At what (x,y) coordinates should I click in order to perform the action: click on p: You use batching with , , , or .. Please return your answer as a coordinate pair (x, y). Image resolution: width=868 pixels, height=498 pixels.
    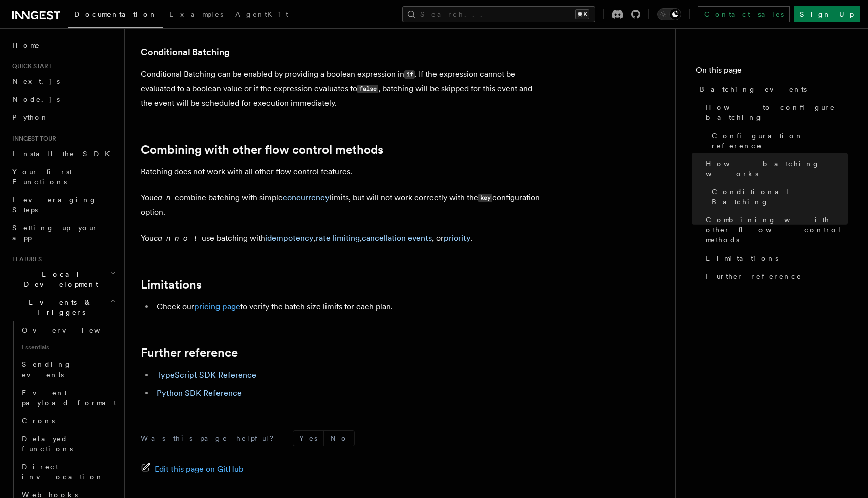
    Looking at the image, I should click on (341, 239).